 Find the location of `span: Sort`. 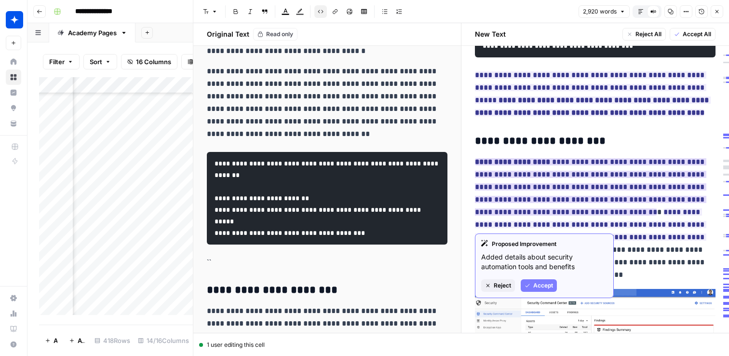

span: Sort is located at coordinates (96, 62).